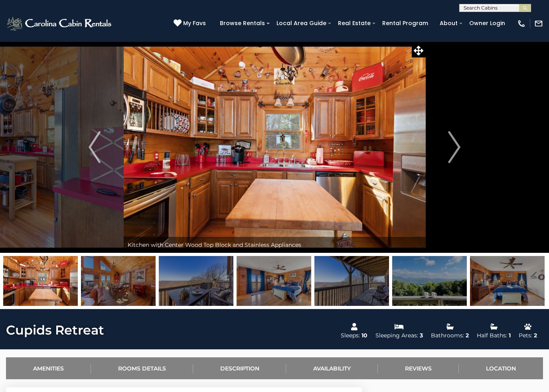 Image resolution: width=549 pixels, height=392 pixels. I want to click on a: Description, so click(239, 367).